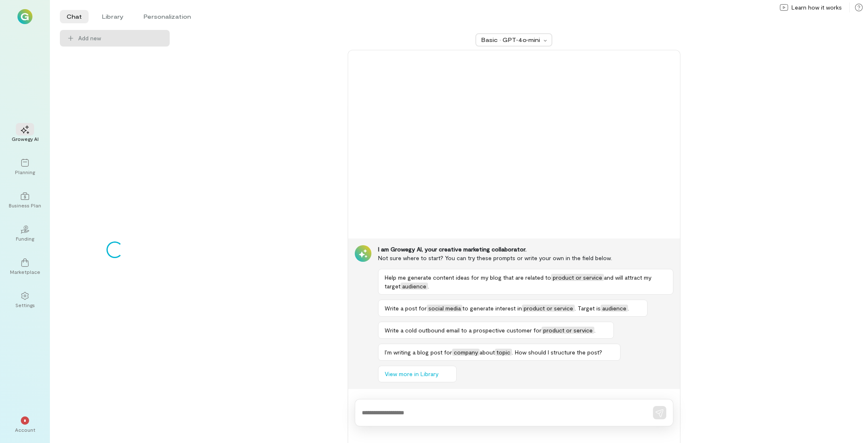 This screenshot has height=443, width=868. I want to click on a: Settings, so click(25, 300).